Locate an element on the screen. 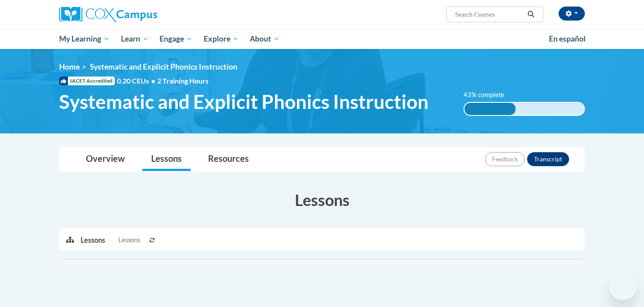 The image size is (644, 307). span: My Learning is located at coordinates (84, 39).